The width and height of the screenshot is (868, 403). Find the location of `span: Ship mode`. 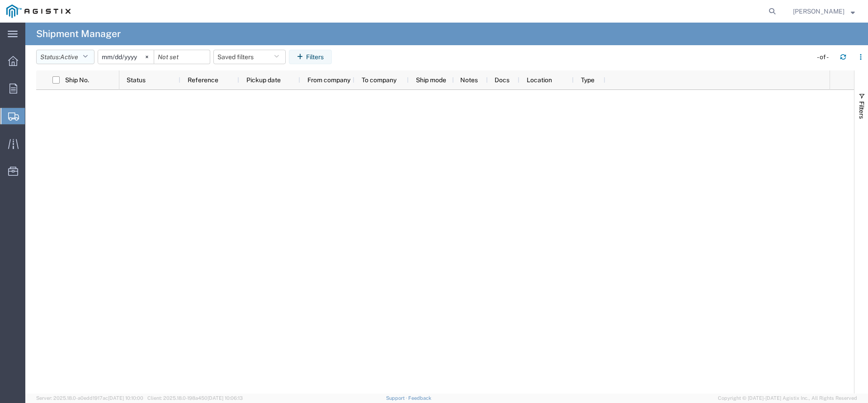

span: Ship mode is located at coordinates (431, 80).